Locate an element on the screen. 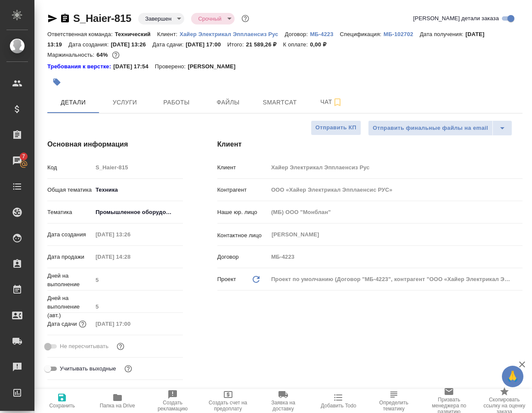 The image size is (532, 413). p: Дата создания is located at coordinates (70, 235).